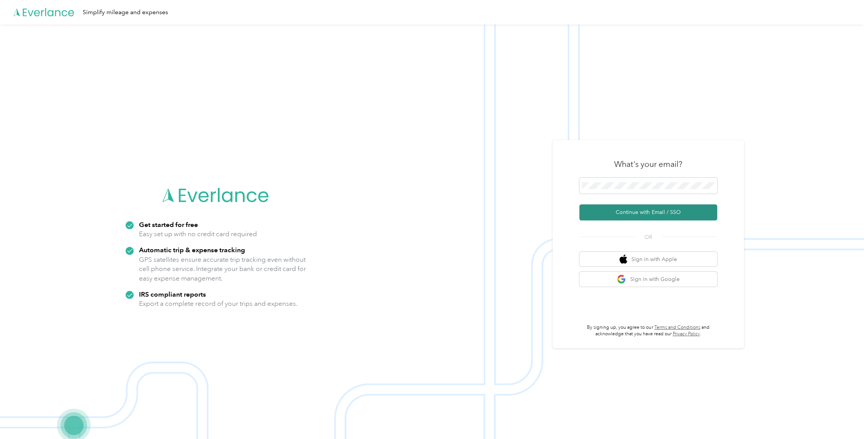  What do you see at coordinates (624, 259) in the screenshot?
I see `img: apple logo` at bounding box center [624, 259].